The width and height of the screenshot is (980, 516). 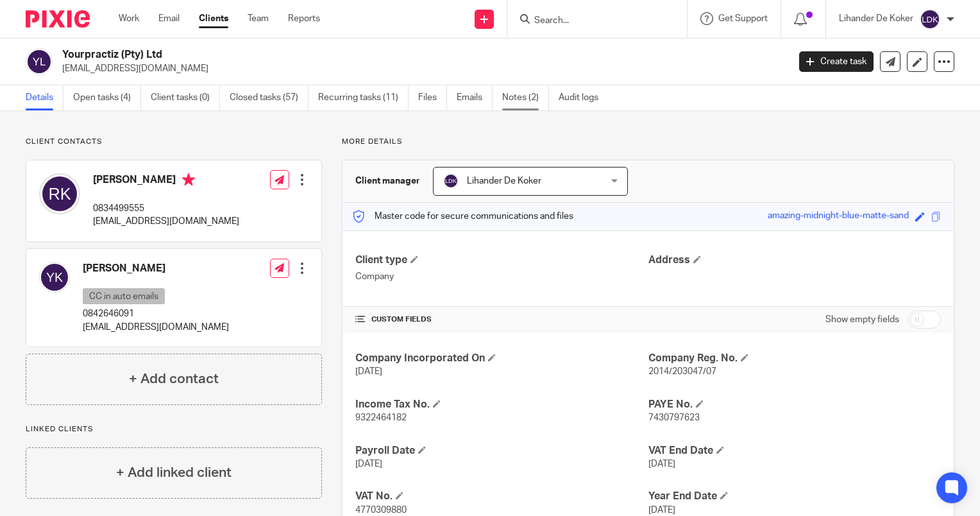 I want to click on a: Audit logs, so click(x=583, y=97).